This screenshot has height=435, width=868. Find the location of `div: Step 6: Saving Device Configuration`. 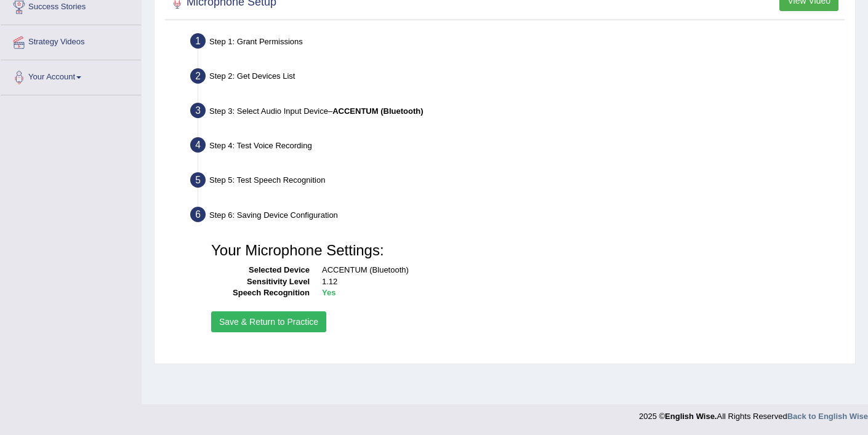

div: Step 6: Saving Device Configuration is located at coordinates (517, 217).